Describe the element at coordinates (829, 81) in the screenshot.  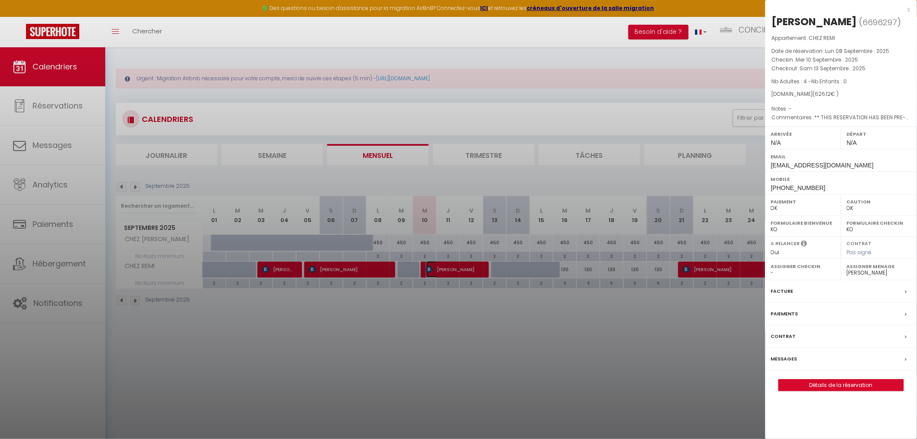
I see `span: Nb Enfants : 0` at that location.